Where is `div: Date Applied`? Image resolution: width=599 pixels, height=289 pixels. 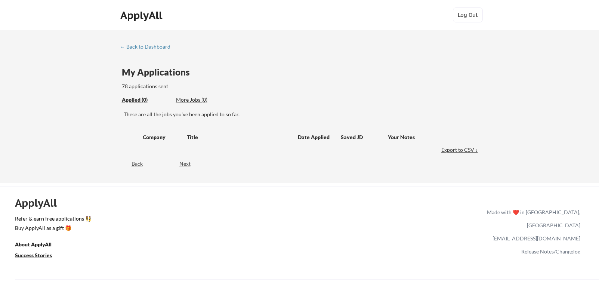
div: Date Applied is located at coordinates (314, 137).